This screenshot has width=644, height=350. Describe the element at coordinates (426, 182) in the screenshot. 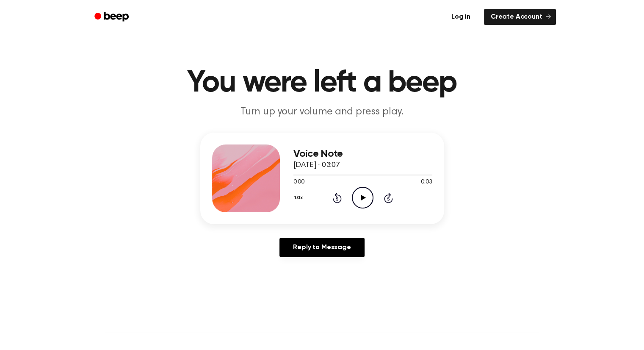

I see `span: 0:03` at that location.